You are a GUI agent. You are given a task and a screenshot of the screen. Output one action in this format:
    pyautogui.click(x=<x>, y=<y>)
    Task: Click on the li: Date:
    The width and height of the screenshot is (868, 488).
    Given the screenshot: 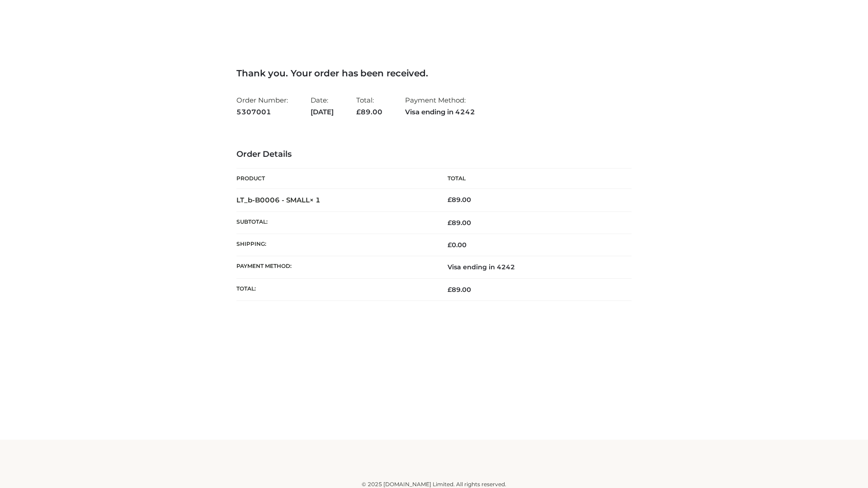 What is the action you would take?
    pyautogui.click(x=322, y=106)
    